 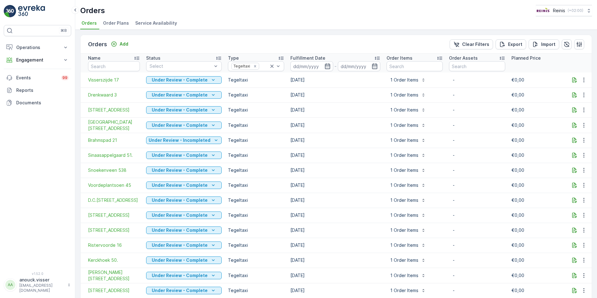 What do you see at coordinates (575, 11) in the screenshot?
I see `p: ( +02:00 )` at bounding box center [575, 11].